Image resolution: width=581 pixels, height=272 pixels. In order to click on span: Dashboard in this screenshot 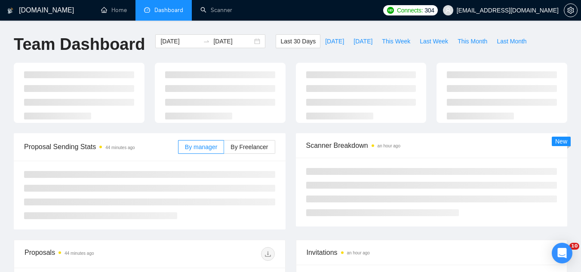, I will do `click(169, 10)`.